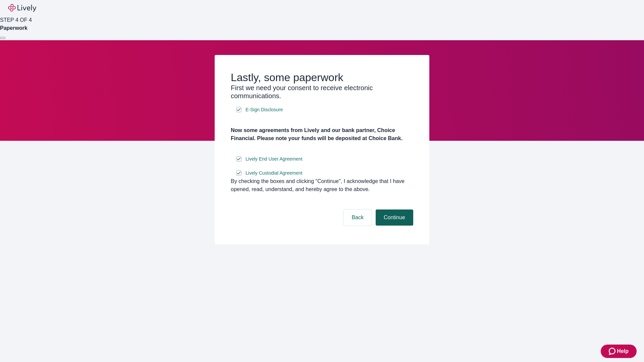  What do you see at coordinates (274, 159) in the screenshot?
I see `span: Lively End User Agreement` at bounding box center [274, 159].